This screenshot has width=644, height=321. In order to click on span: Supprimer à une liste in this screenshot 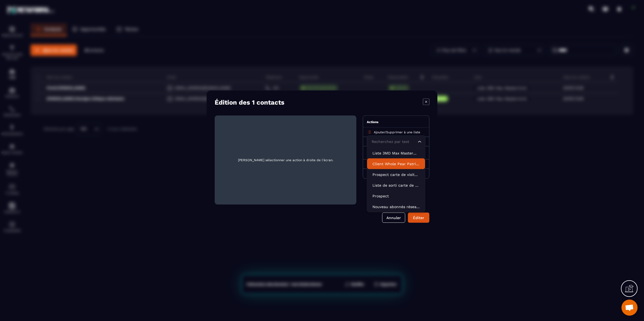, I will do `click(403, 132)`.